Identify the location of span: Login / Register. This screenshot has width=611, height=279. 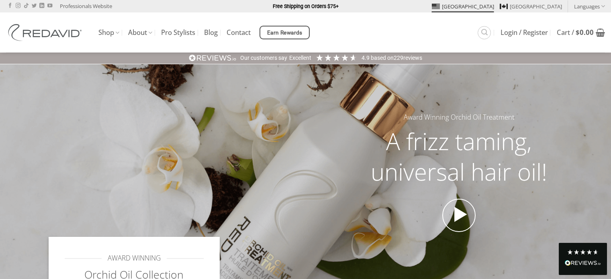
(525, 33).